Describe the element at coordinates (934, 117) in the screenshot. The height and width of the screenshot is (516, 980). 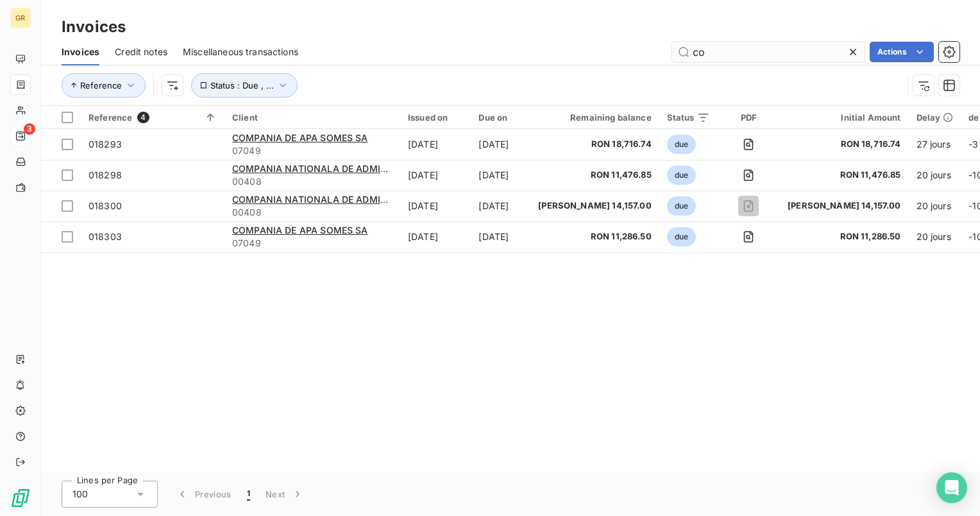
I see `div: Delay` at that location.